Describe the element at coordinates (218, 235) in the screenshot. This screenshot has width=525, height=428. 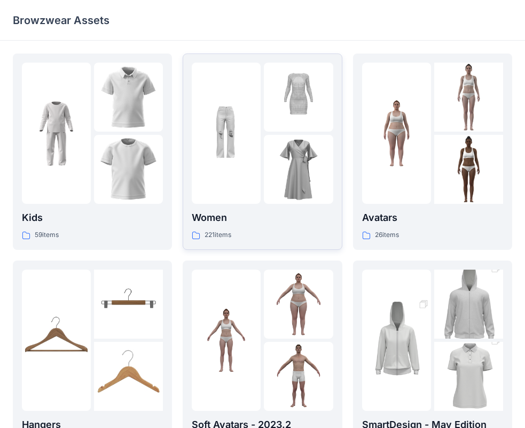
I see `p: 221 items` at that location.